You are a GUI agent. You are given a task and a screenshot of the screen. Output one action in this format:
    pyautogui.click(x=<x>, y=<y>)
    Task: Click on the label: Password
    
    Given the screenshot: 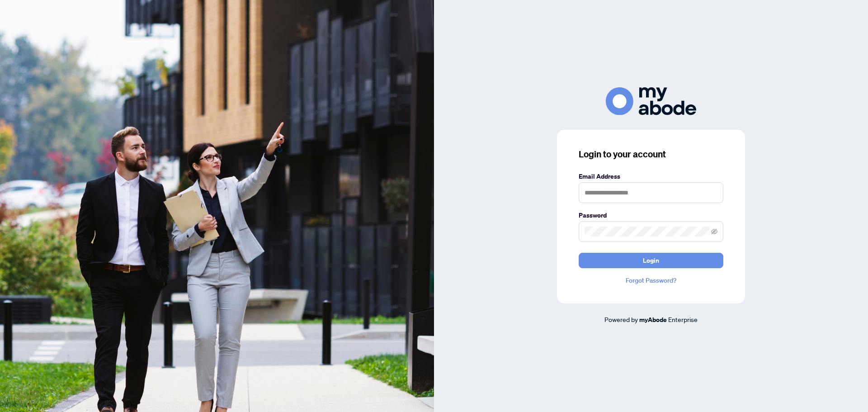 What is the action you would take?
    pyautogui.click(x=651, y=216)
    